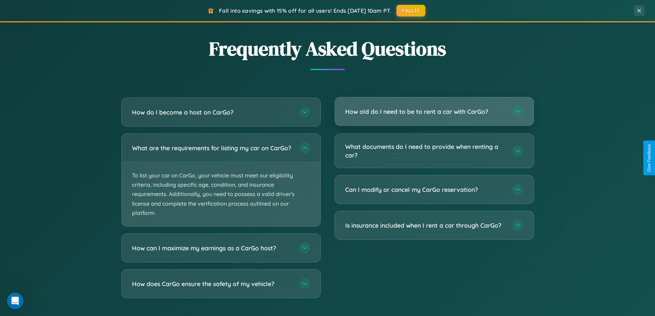  Describe the element at coordinates (649, 158) in the screenshot. I see `div: Give Feedback` at that location.